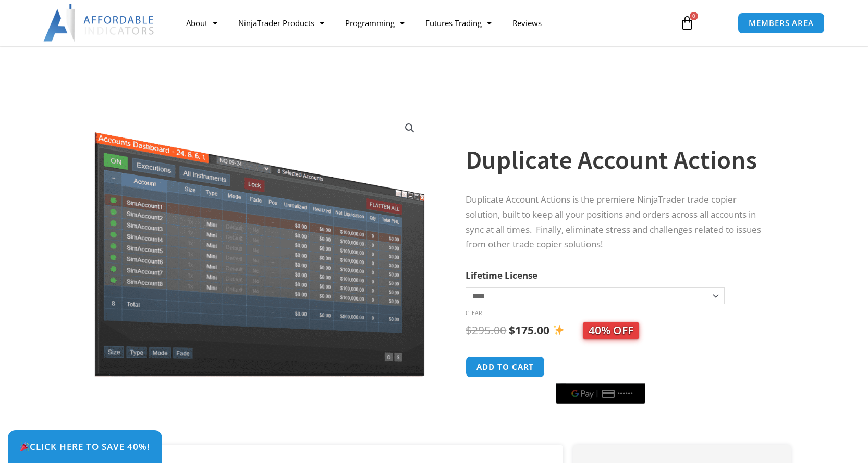 This screenshot has width=868, height=463. Describe the element at coordinates (600, 393) in the screenshot. I see `button: Buy with GPay` at that location.